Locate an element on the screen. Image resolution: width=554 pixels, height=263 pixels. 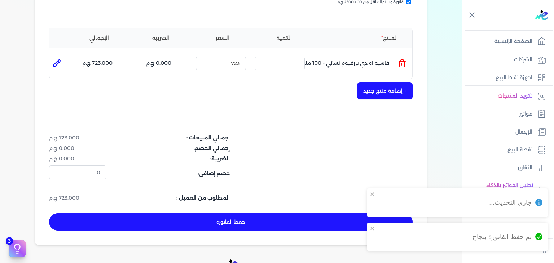
button: حفظ الفاتوره is located at coordinates (231, 222).